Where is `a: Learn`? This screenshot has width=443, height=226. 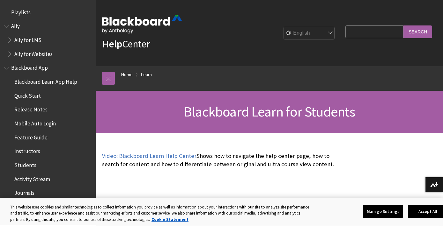
a: Learn is located at coordinates (146, 75).